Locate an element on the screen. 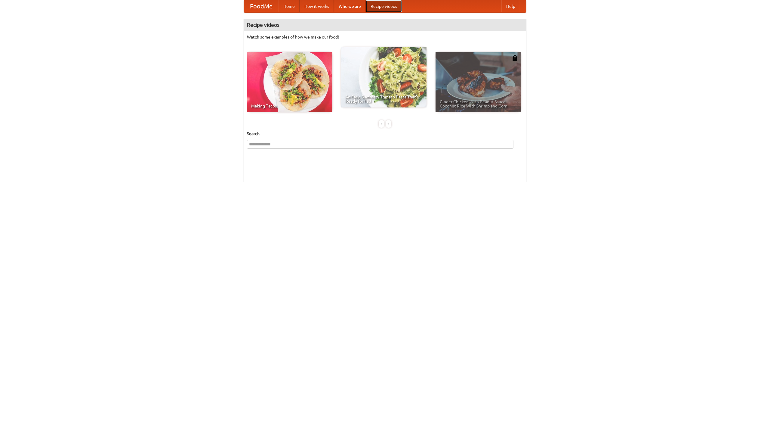  a: An Easy, Summery Tomato Pasta That's Ready for Fall is located at coordinates (384, 77).